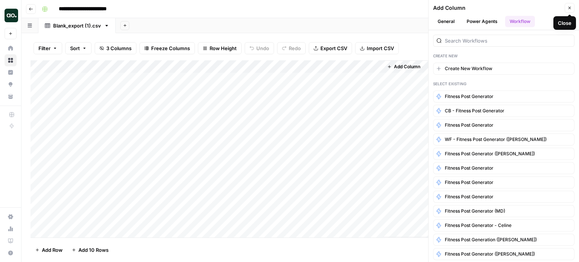  I want to click on div: Create New, so click(503, 56).